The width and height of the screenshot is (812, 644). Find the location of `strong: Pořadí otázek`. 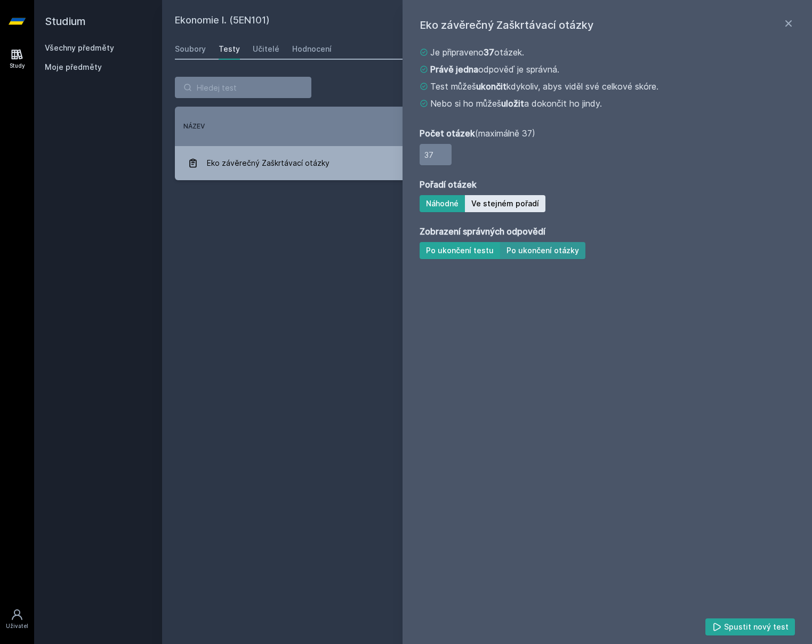

strong: Pořadí otázek is located at coordinates (448, 185).